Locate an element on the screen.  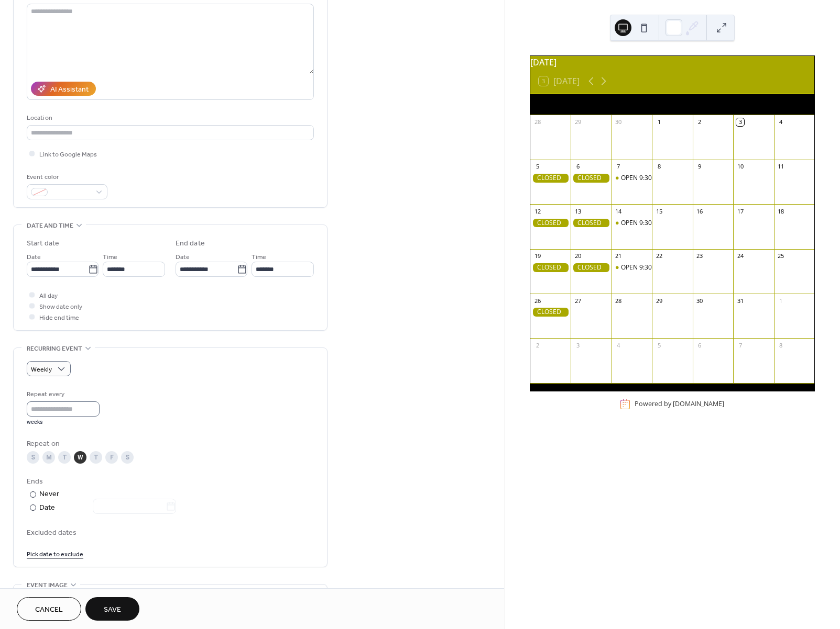
div: 10 is located at coordinates (740, 166).